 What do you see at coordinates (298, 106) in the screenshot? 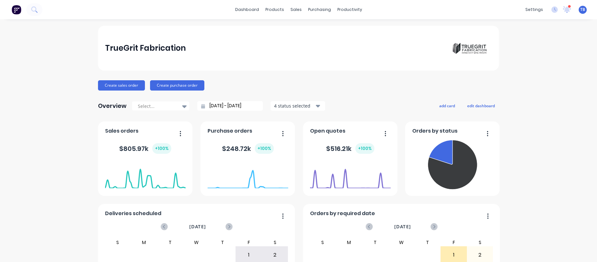
I see `button: 4 status selected` at bounding box center [298, 106].